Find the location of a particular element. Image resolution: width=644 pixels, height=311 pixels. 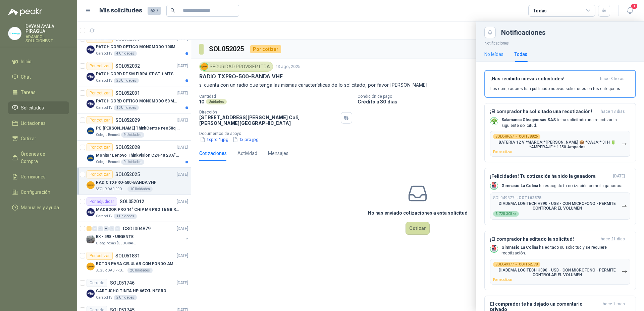

span: Cotizar is located at coordinates (28, 138).